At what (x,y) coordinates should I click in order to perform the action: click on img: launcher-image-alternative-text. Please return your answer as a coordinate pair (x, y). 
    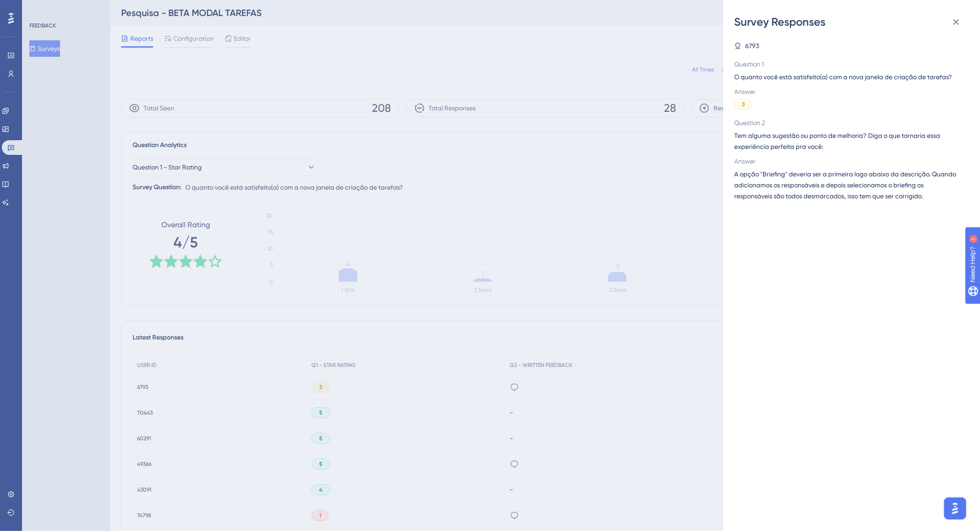
    Looking at the image, I should click on (14, 14).